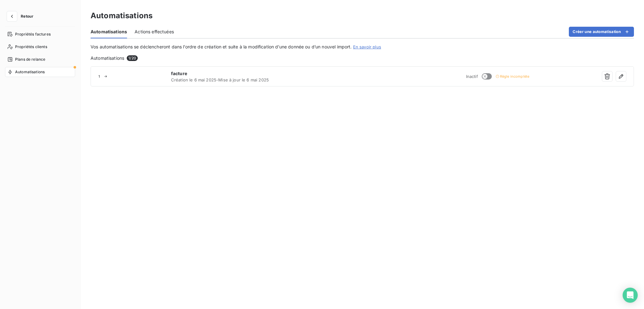  What do you see at coordinates (266, 80) in the screenshot?
I see `span: Création le 6 mai 2025 - Mise à jour le 6 mai 2025` at bounding box center [266, 80].